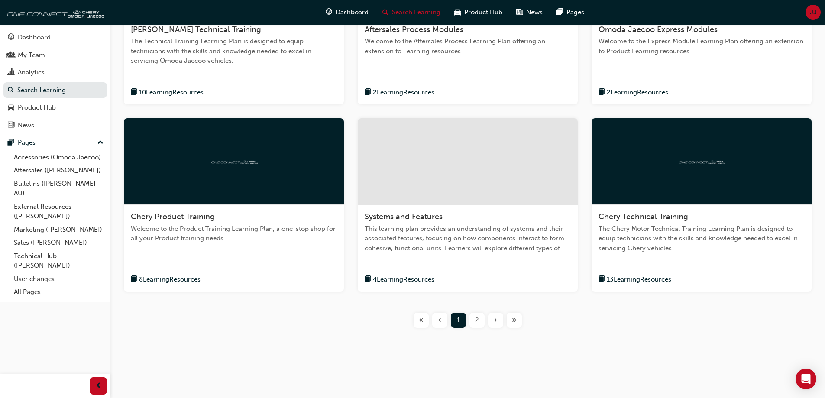 This screenshot has width=825, height=398. I want to click on button: book-icon10LearningResources, so click(167, 92).